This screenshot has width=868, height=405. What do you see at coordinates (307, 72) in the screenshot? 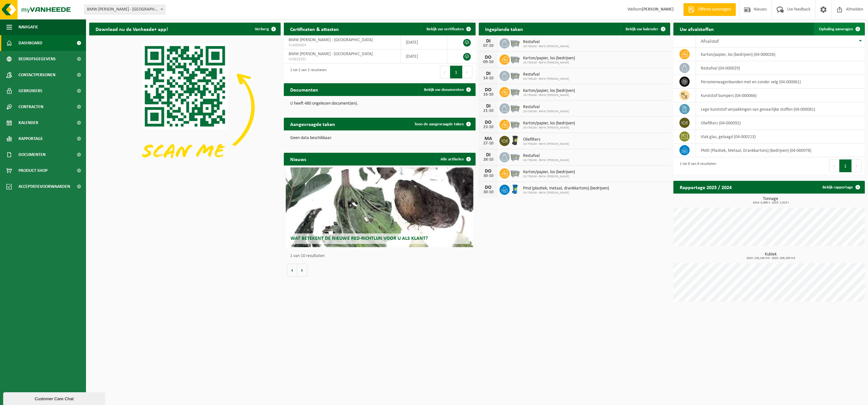
I see `div: 1 tot 2 van 2 resultaten` at bounding box center [307, 72].